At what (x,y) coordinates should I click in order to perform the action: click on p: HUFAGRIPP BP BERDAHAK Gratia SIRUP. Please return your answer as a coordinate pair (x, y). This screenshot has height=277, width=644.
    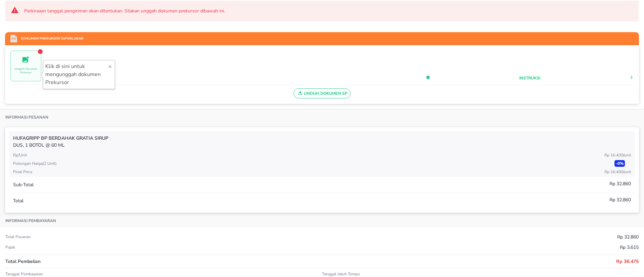
    Looking at the image, I should click on (322, 138).